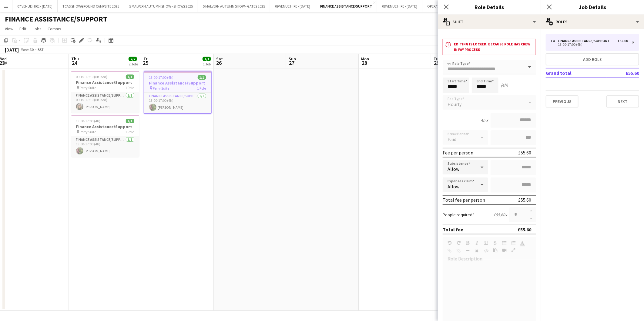 The width and height of the screenshot is (644, 321). What do you see at coordinates (54, 29) in the screenshot?
I see `a: Comms` at bounding box center [54, 29].